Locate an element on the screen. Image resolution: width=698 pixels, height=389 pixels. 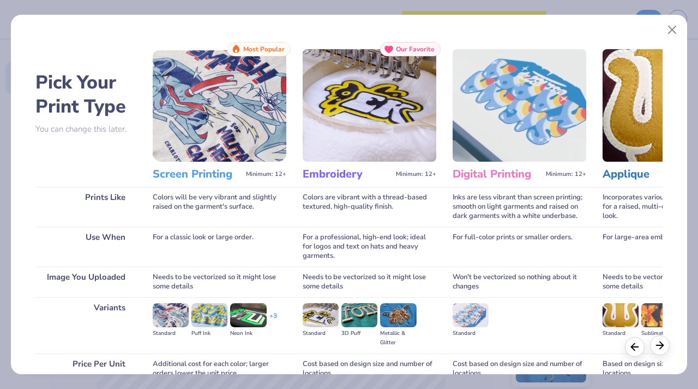
div: Puff Ink is located at coordinates (210, 333).